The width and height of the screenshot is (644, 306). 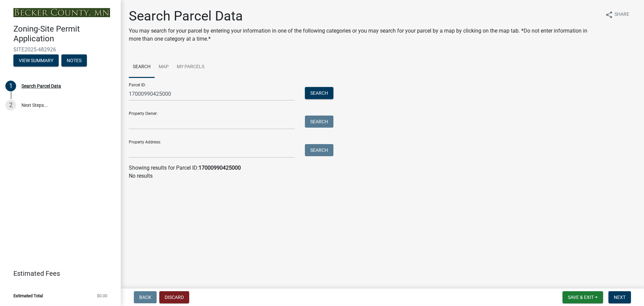 I want to click on span: $0.00, so click(x=102, y=295).